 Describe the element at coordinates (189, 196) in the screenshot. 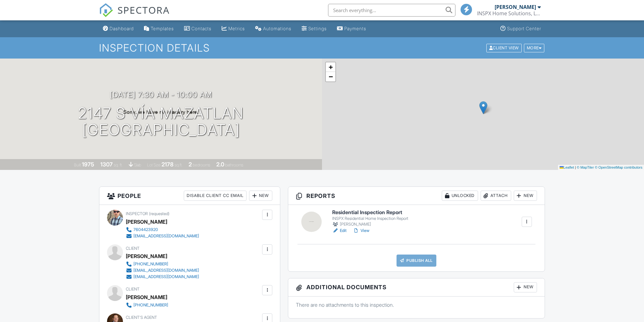

I see `h3: People` at that location.